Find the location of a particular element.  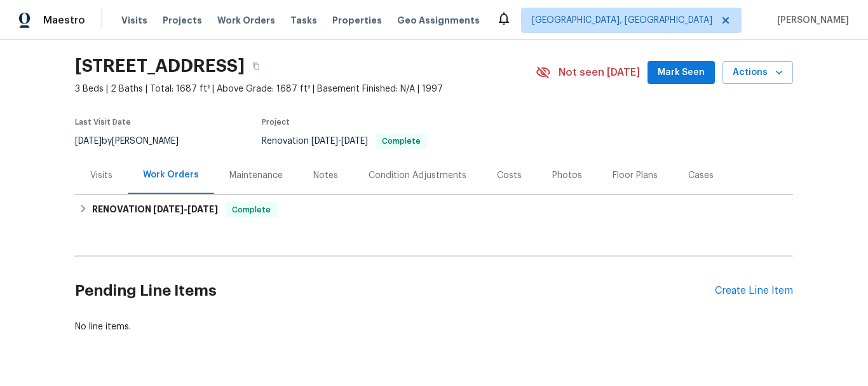

h2: Pending Line Items is located at coordinates (395, 290).